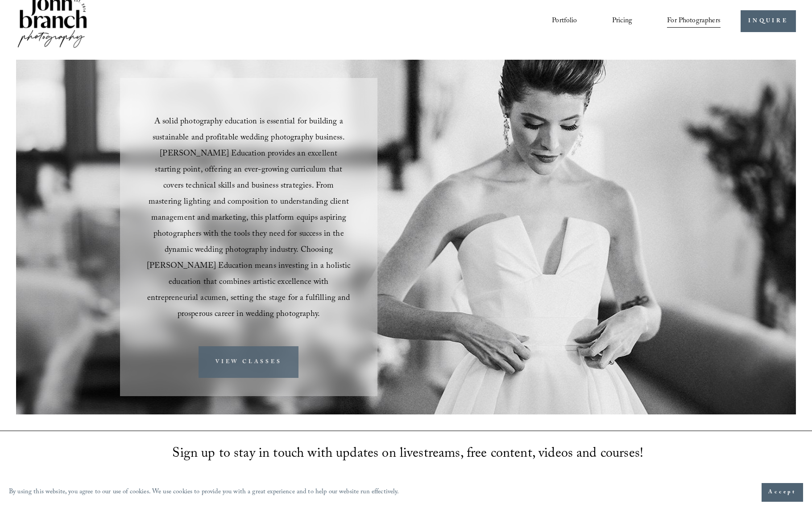  Describe the element at coordinates (767, 21) in the screenshot. I see `a: INQUIRE` at that location.